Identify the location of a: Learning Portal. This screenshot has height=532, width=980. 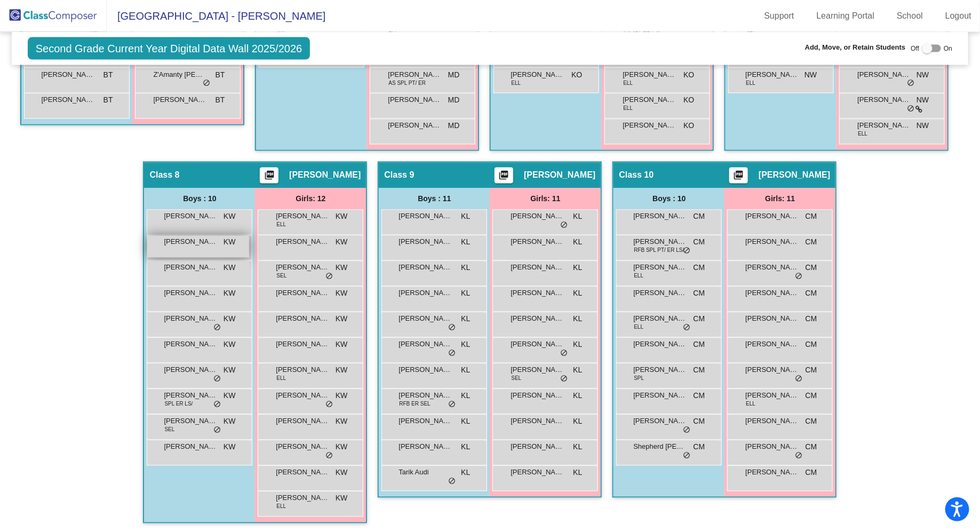
(845, 16).